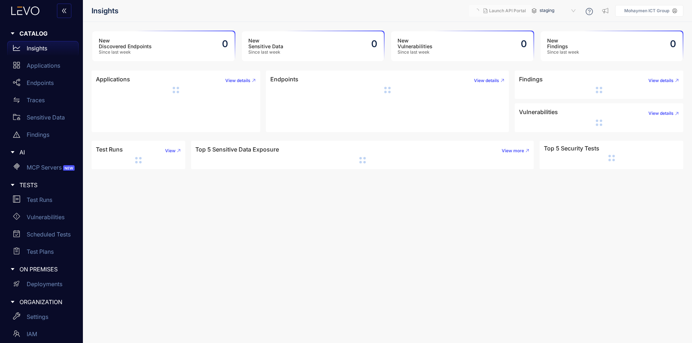 The height and width of the screenshot is (343, 692). What do you see at coordinates (237, 150) in the screenshot?
I see `h4: Top 5 Sensitive Data Exposure` at bounding box center [237, 150].